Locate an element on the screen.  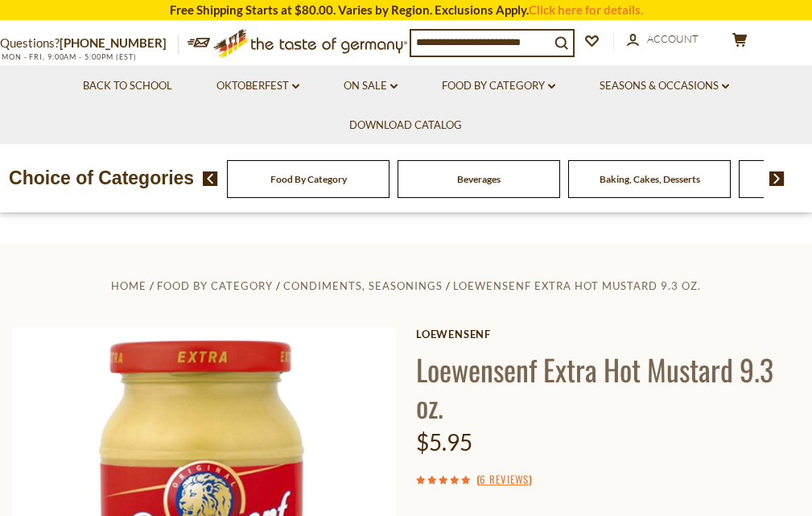
a: On Sale is located at coordinates (370, 86).